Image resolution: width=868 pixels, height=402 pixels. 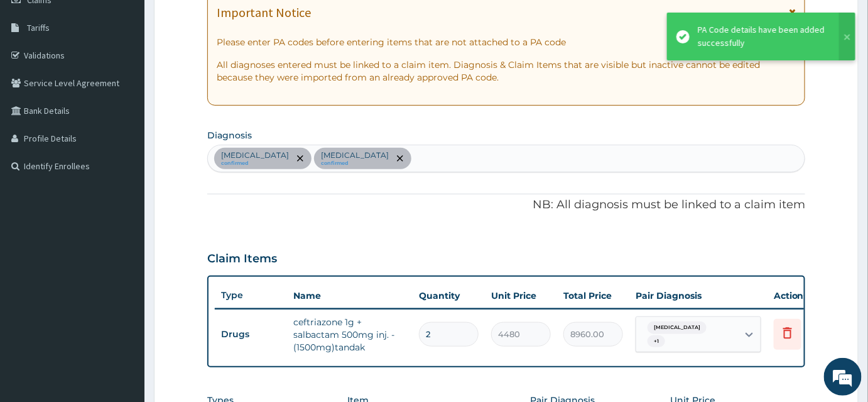 What do you see at coordinates (656, 341) in the screenshot?
I see `span: + 1` at bounding box center [656, 341].